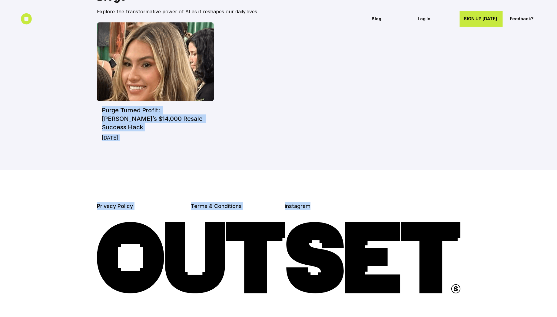 This screenshot has width=557, height=317. Describe the element at coordinates (527, 19) in the screenshot. I see `a: Feedback?` at that location.